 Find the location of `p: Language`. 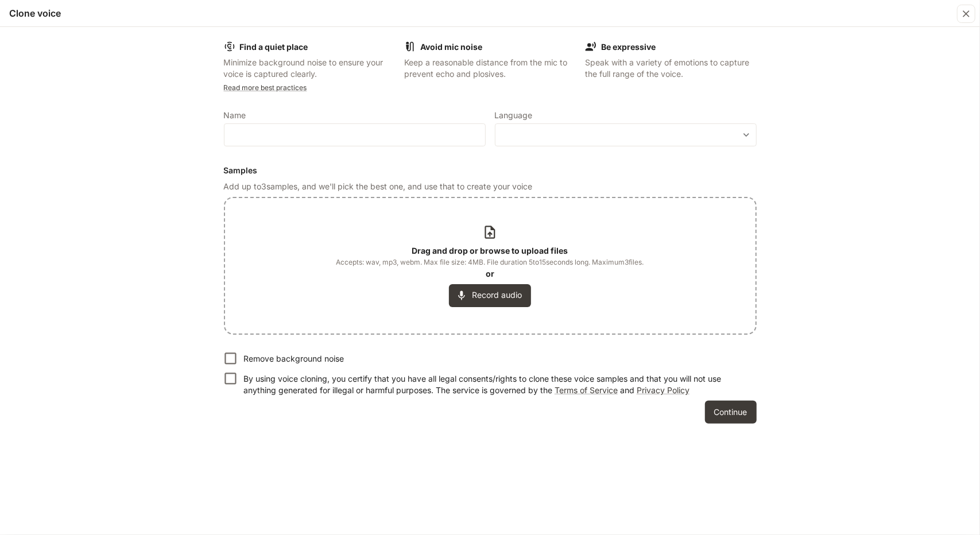

p: Language is located at coordinates (514, 115).